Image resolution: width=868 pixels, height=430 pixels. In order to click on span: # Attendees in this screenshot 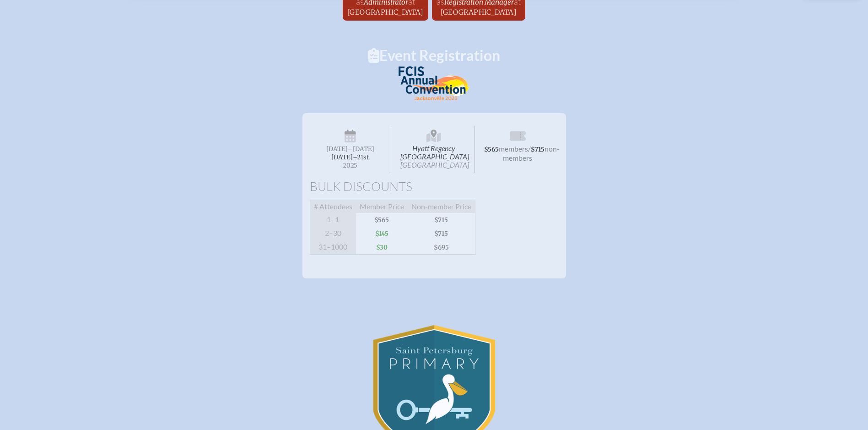, I will do `click(333, 206)`.